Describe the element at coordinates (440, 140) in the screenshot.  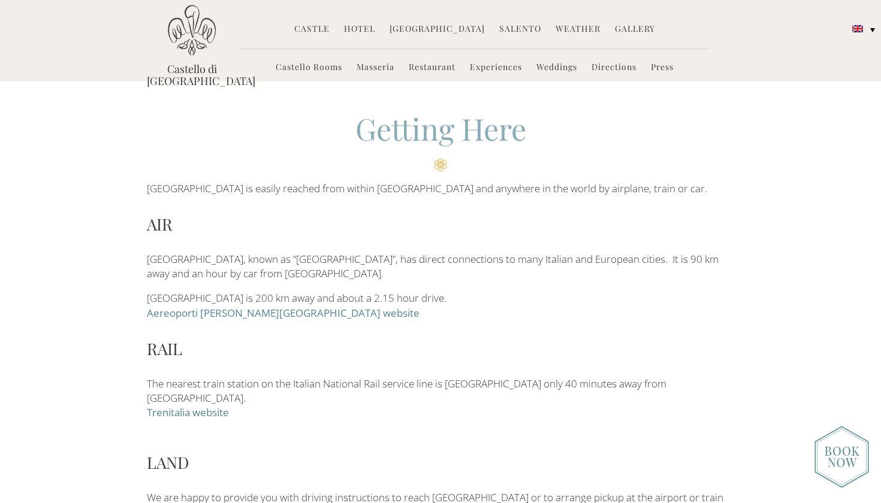
I see `h2: Getting Here` at that location.